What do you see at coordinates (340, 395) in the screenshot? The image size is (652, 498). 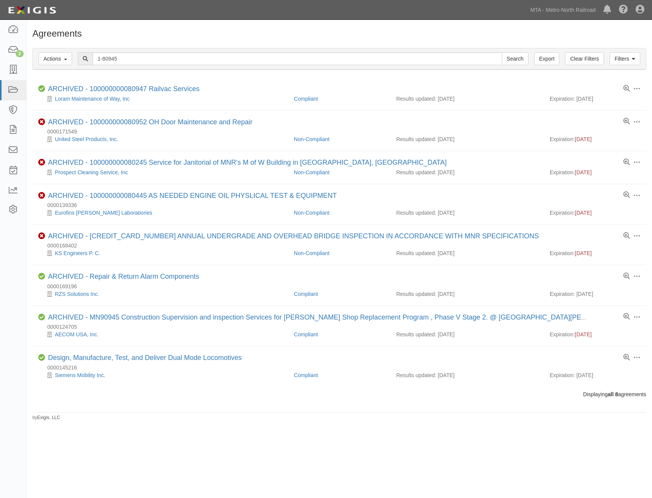 I see `div: Displaying agreements` at bounding box center [340, 395].